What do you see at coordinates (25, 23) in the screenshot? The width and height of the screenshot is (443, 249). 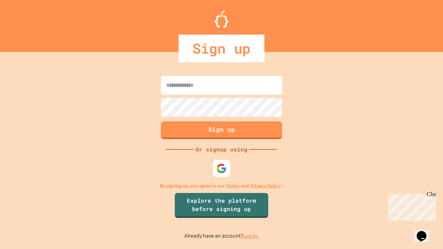 I see `div: Chat with us now!Close` at bounding box center [25, 23].